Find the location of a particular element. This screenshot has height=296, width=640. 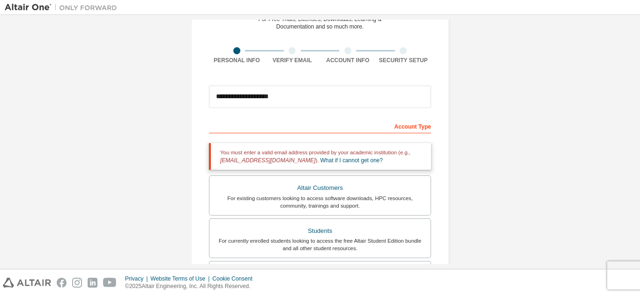

div: Altair Customers is located at coordinates (320, 188).